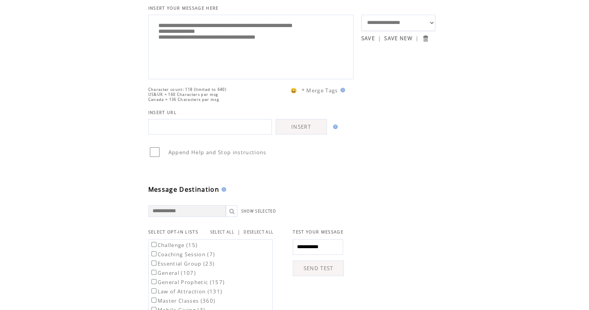 This screenshot has height=310, width=589. I want to click on a: SELECT ALL, so click(222, 232).